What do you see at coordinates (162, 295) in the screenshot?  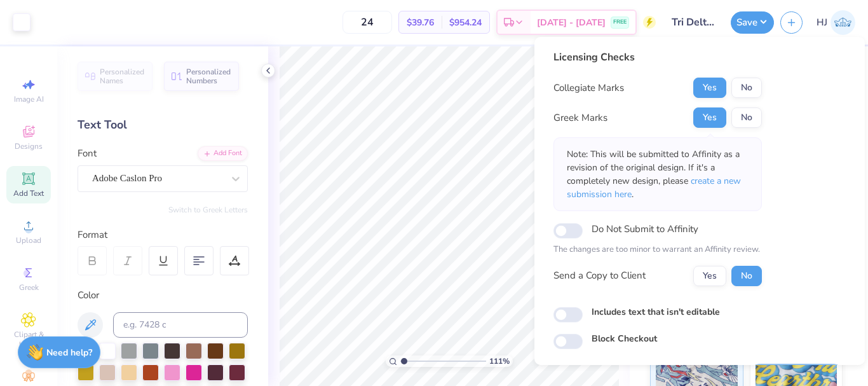 I see `div: Color` at bounding box center [162, 295].